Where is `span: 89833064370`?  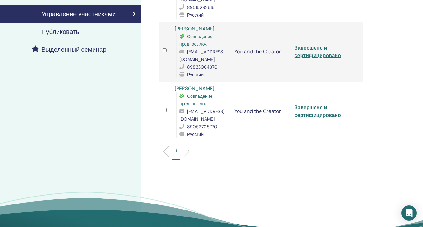 span: 89833064370 is located at coordinates (202, 67).